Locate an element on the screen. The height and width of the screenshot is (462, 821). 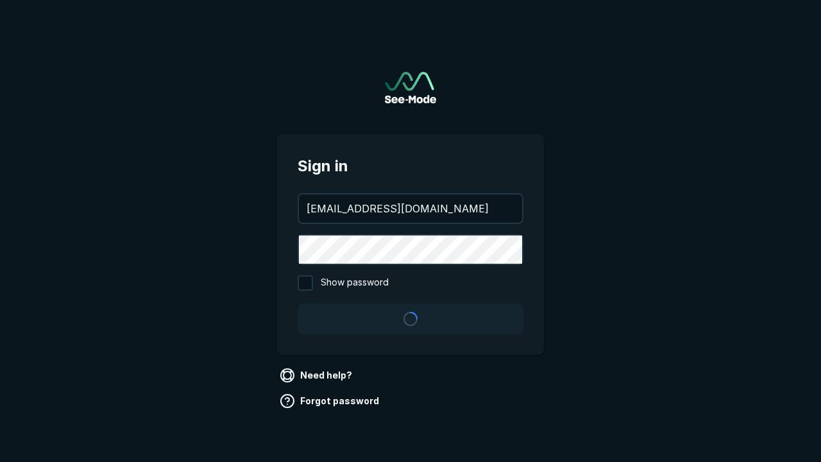
input: your@email.com is located at coordinates (410, 208).